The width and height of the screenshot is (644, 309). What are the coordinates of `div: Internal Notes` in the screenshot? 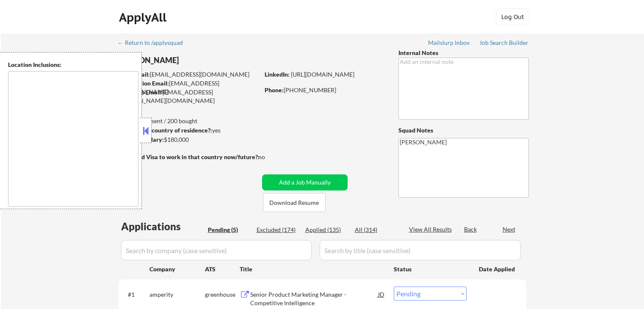 It's located at (463, 53).